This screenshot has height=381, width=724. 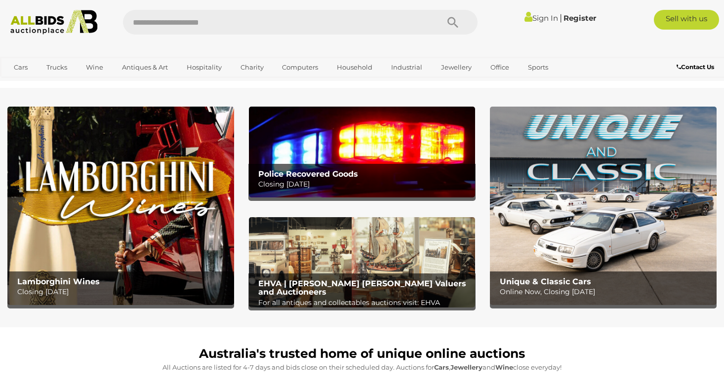 I want to click on a: Cars, so click(x=21, y=67).